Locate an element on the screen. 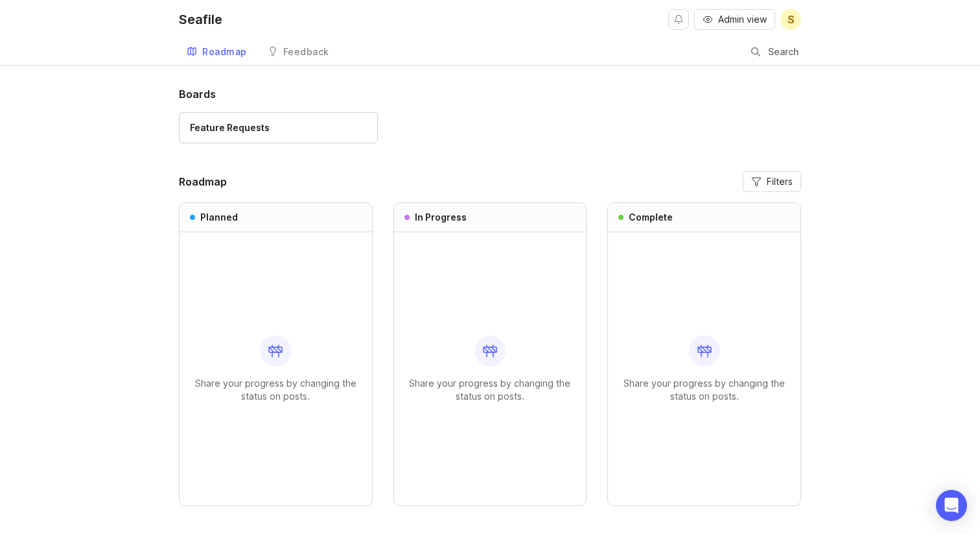 The height and width of the screenshot is (534, 980). button: Admin view is located at coordinates (734, 19).